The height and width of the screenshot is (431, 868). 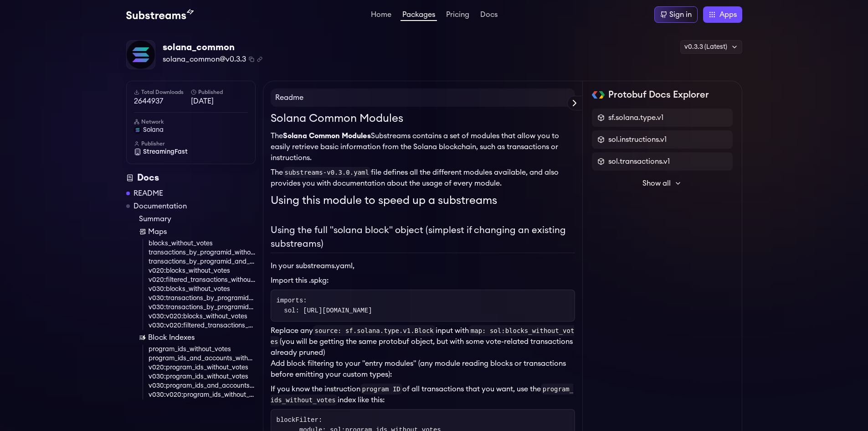 What do you see at coordinates (423, 201) in the screenshot?
I see `h1: Using this module to speed up a substreams` at bounding box center [423, 201].